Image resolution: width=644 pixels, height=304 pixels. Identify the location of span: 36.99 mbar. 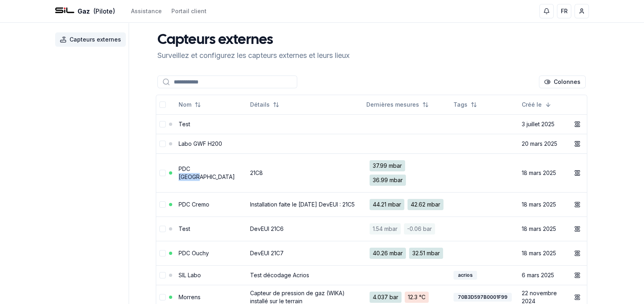
(387, 180).